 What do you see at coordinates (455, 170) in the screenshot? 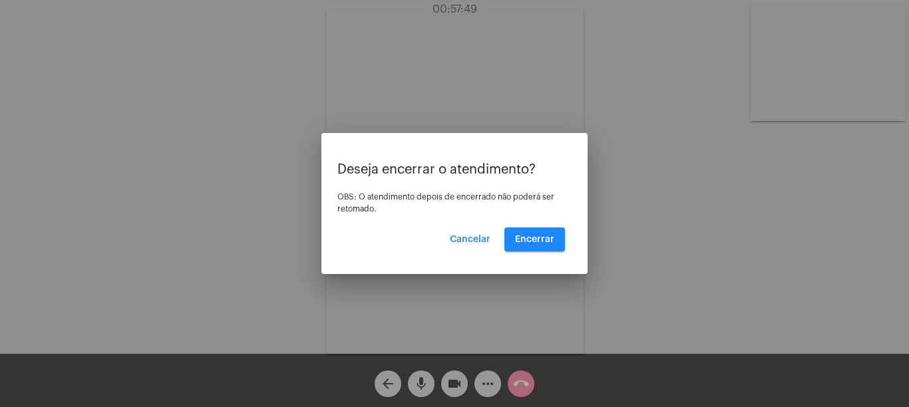
I see `p: Deseja encerrar o atendimento?` at bounding box center [455, 170].